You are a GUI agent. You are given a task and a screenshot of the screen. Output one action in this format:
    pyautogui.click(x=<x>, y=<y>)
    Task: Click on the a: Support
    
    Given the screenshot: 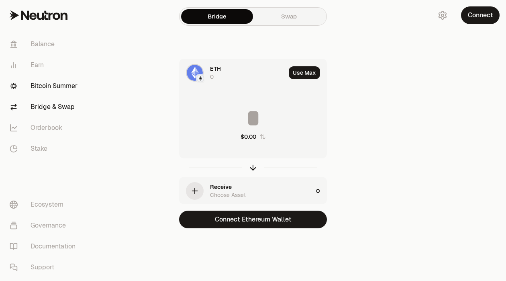 What is the action you would take?
    pyautogui.click(x=45, y=267)
    